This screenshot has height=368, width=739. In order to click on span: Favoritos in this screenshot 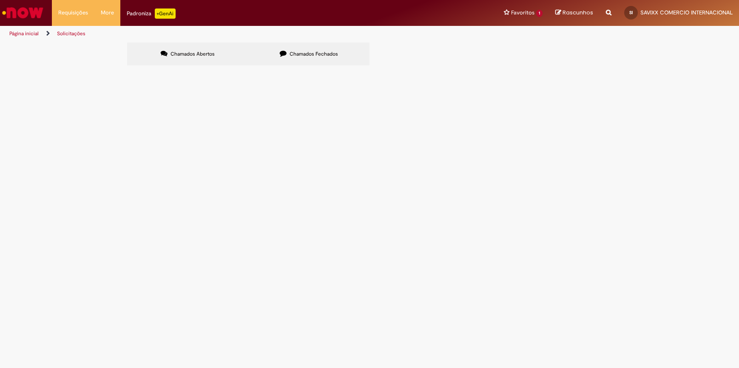, I will do `click(522, 13)`.